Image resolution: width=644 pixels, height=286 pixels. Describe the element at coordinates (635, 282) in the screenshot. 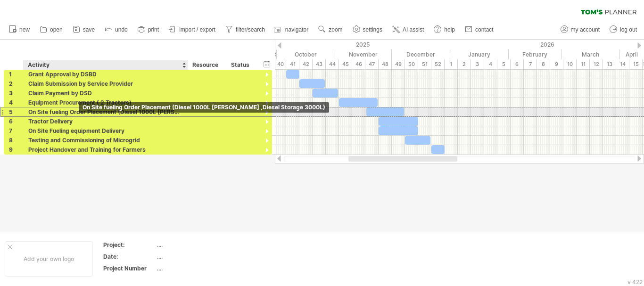

I see `div: v 422` at that location.